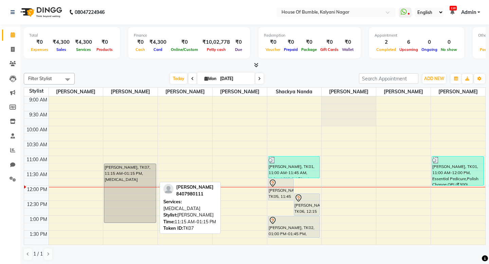  Describe the element at coordinates (190, 228) in the screenshot. I see `div: TK07` at that location.